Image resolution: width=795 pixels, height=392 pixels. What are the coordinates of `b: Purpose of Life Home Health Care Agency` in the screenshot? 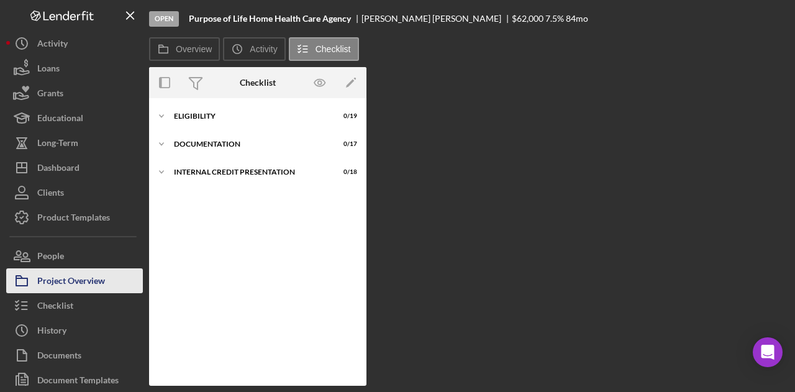 It's located at (270, 19).